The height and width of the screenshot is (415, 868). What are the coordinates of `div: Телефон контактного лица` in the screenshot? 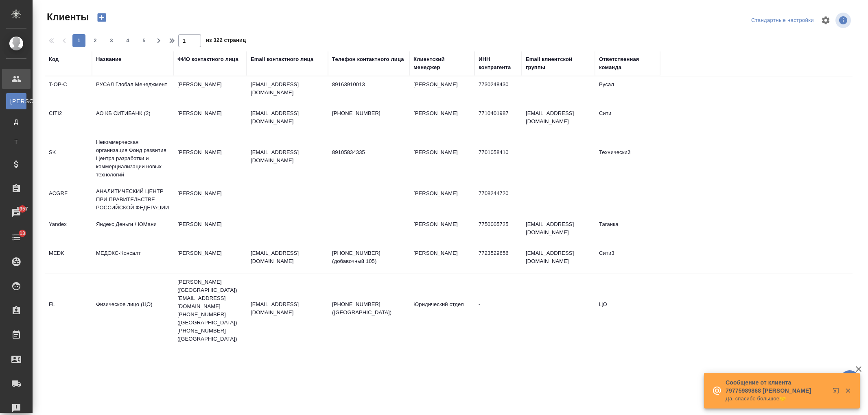 It's located at (367, 59).